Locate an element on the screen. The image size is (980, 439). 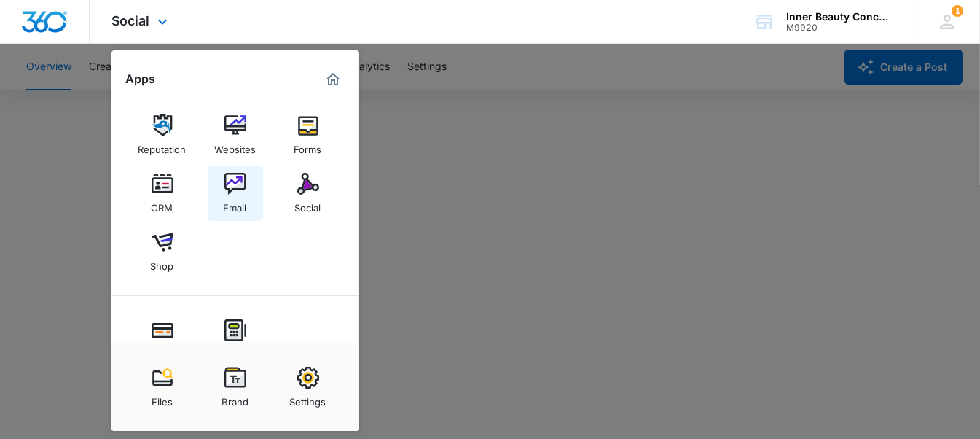
div: Websites is located at coordinates (234, 146).